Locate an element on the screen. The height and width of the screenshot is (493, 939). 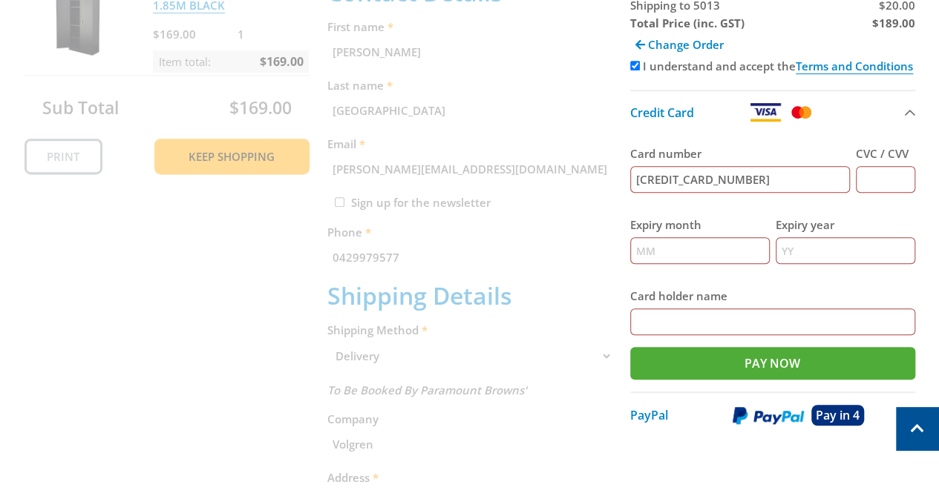
span: Credit Card is located at coordinates (662, 113).